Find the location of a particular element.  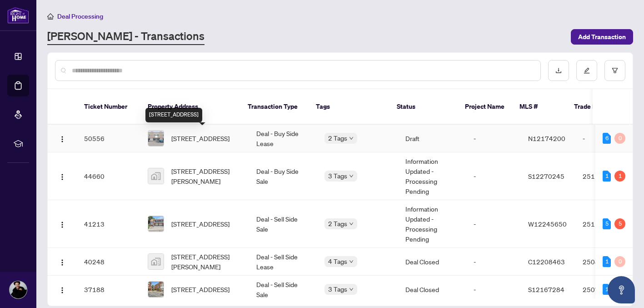

th: Tags is located at coordinates (349, 107).